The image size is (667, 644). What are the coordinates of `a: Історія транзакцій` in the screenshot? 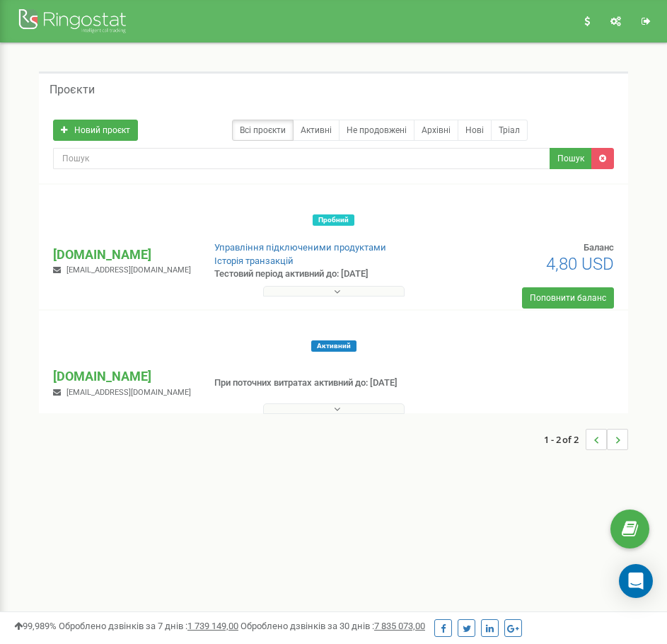 It's located at (253, 261).